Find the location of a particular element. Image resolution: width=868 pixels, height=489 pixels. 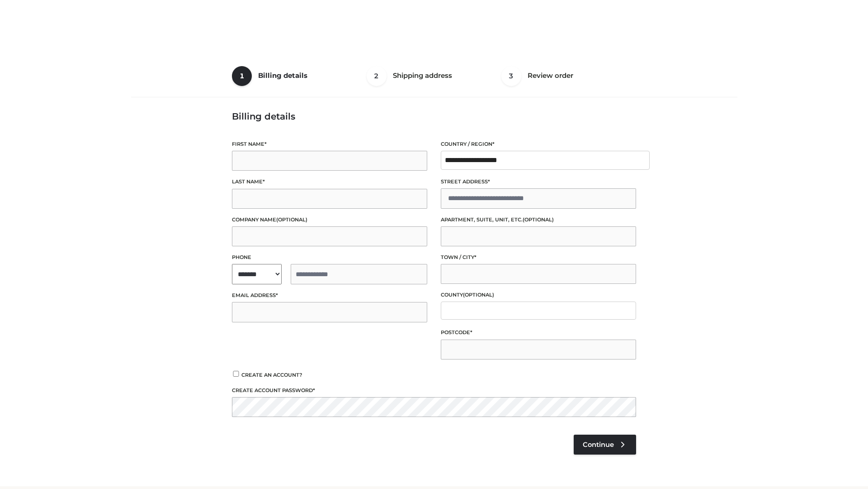

label: Town / City is located at coordinates (538, 257).